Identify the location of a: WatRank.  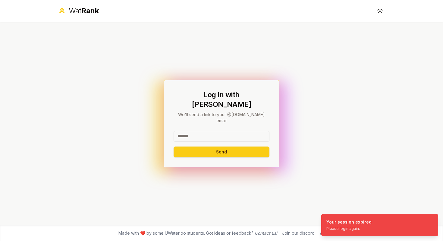
(78, 11).